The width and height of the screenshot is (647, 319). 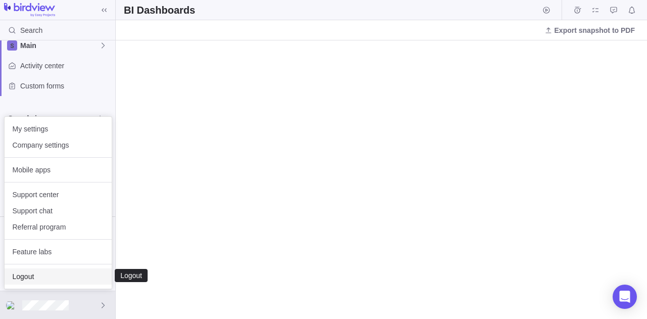 I want to click on img: Show, so click(x=12, y=305).